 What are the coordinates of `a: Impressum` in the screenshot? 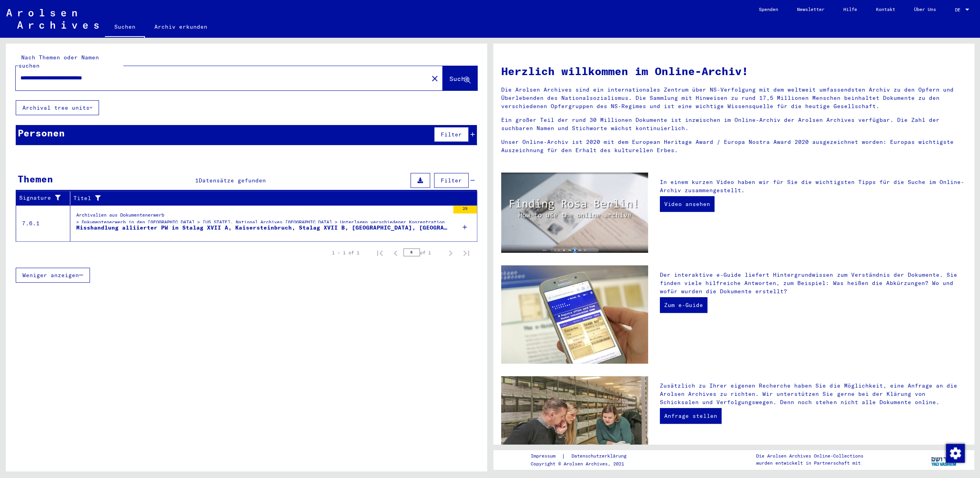 It's located at (547, 455).